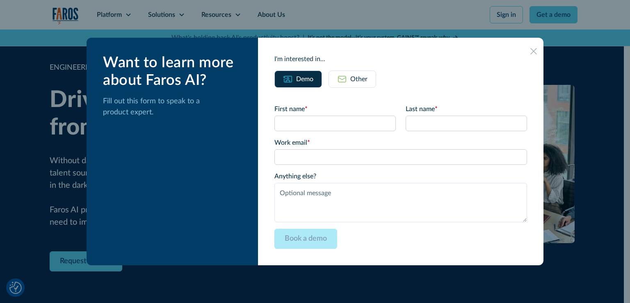 The height and width of the screenshot is (303, 630). What do you see at coordinates (401, 176) in the screenshot?
I see `label: Anything else?` at bounding box center [401, 176].